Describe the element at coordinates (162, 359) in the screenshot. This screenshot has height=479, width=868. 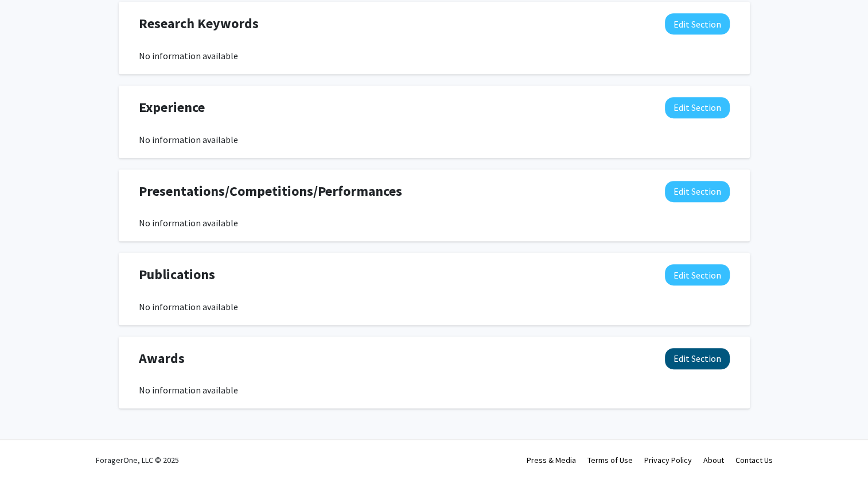
I see `span: Awards` at that location.